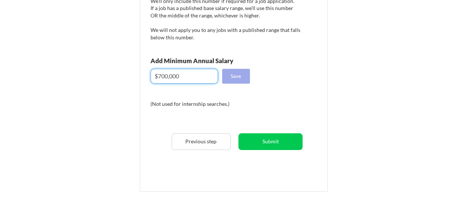 This screenshot has width=466, height=215. I want to click on button: Previous step, so click(201, 141).